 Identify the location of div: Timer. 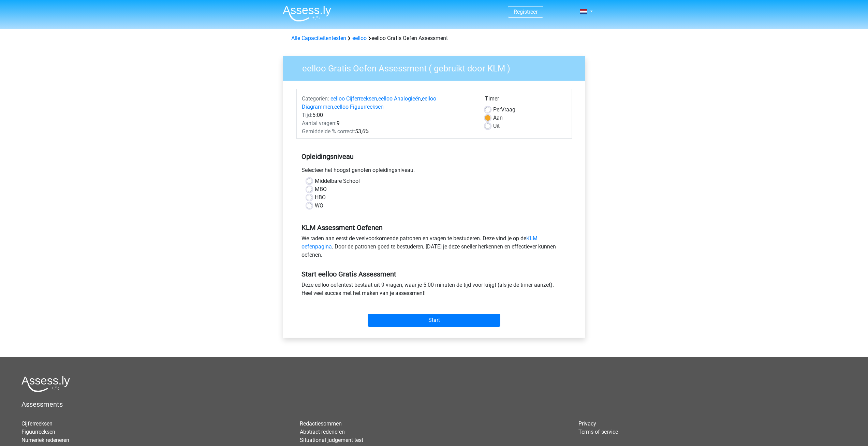
(526, 100).